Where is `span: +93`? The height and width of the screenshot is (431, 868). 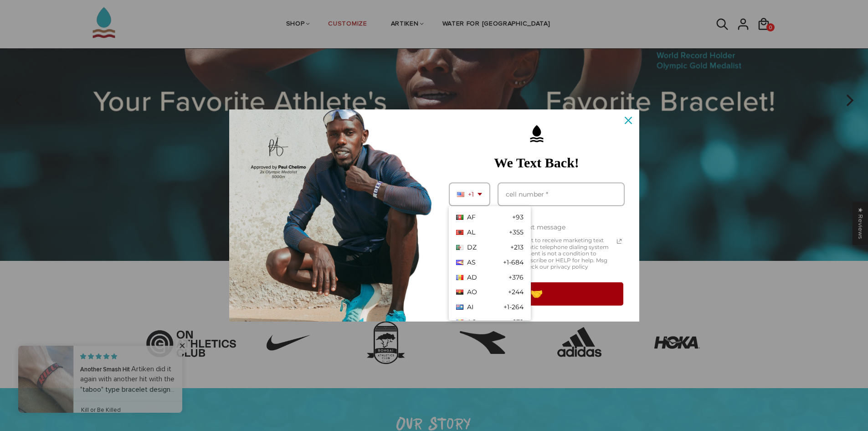 span: +93 is located at coordinates (518, 217).